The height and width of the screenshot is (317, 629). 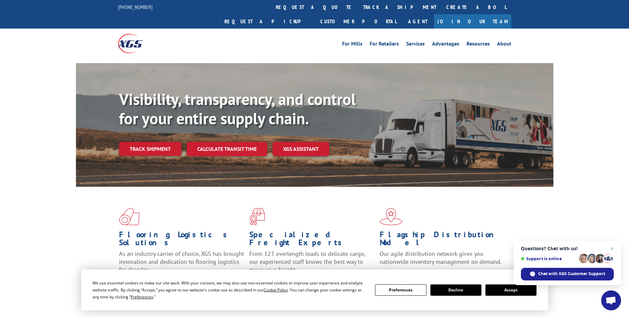 What do you see at coordinates (441, 257) in the screenshot?
I see `span: Our agile distribution network gives you nationwide inventory management on demand.` at bounding box center [441, 257].